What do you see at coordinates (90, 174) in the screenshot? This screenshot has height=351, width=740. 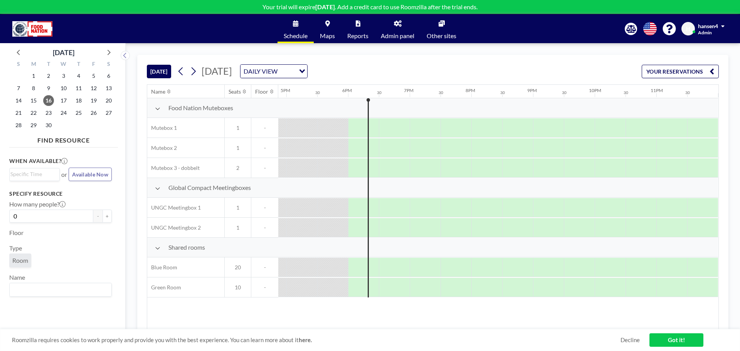 I see `button: Available Now` at bounding box center [90, 174].